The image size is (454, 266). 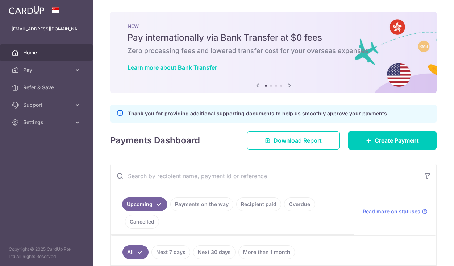 I want to click on a: Create Payment, so click(x=392, y=140).